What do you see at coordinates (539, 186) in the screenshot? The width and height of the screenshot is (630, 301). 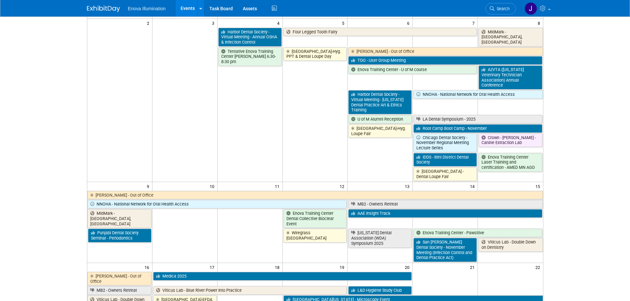 I see `span: 15` at bounding box center [539, 186].